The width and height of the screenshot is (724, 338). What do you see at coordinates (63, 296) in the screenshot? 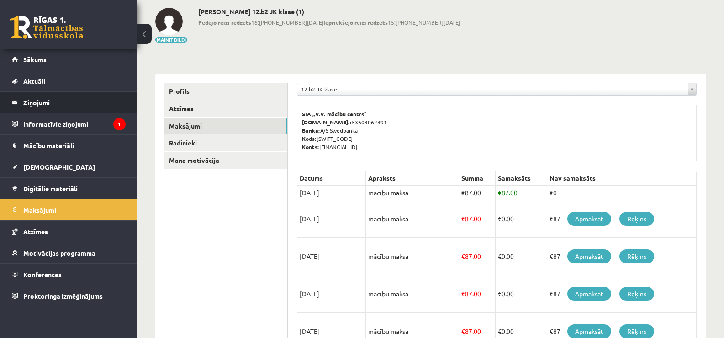
I see `span: Proktoringa izmēģinājums` at bounding box center [63, 296].